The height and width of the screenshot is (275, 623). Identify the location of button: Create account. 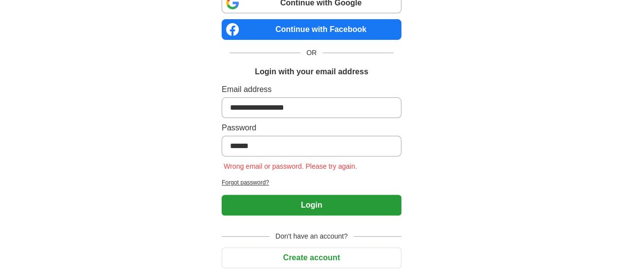
(311, 258).